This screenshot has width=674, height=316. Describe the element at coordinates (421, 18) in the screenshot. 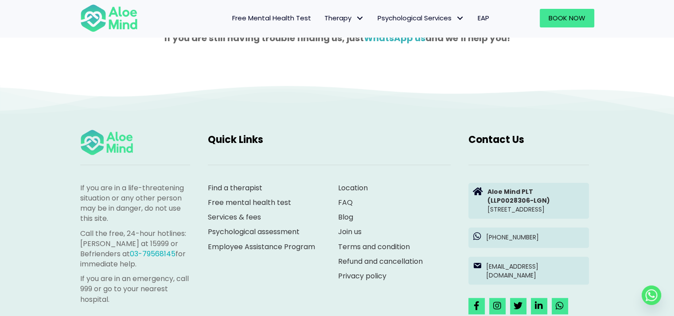

I see `span: Psychological Services` at that location.